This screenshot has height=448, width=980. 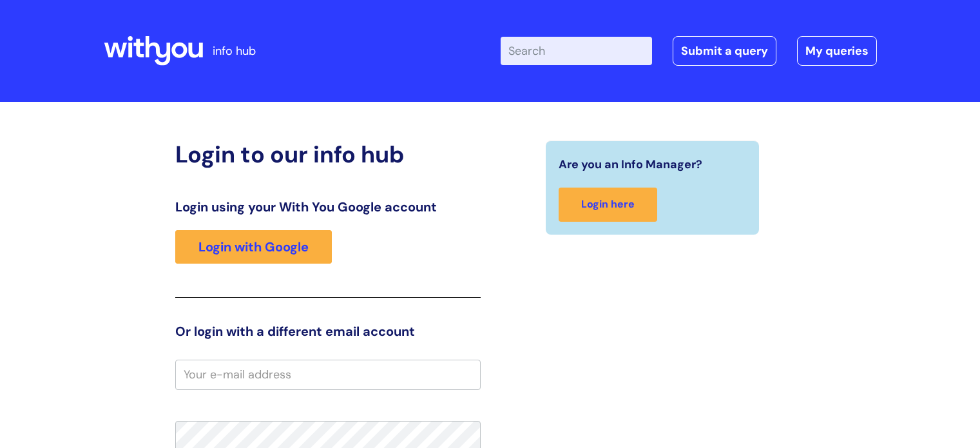 I want to click on a: My queries, so click(x=838, y=51).